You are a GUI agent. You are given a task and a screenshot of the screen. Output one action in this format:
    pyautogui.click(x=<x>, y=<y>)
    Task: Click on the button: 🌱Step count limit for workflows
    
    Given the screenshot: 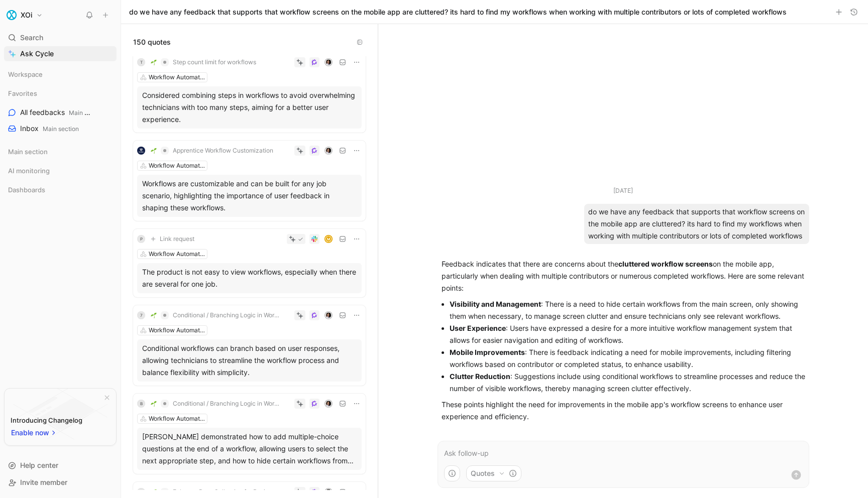 What is the action you would take?
    pyautogui.click(x=203, y=62)
    